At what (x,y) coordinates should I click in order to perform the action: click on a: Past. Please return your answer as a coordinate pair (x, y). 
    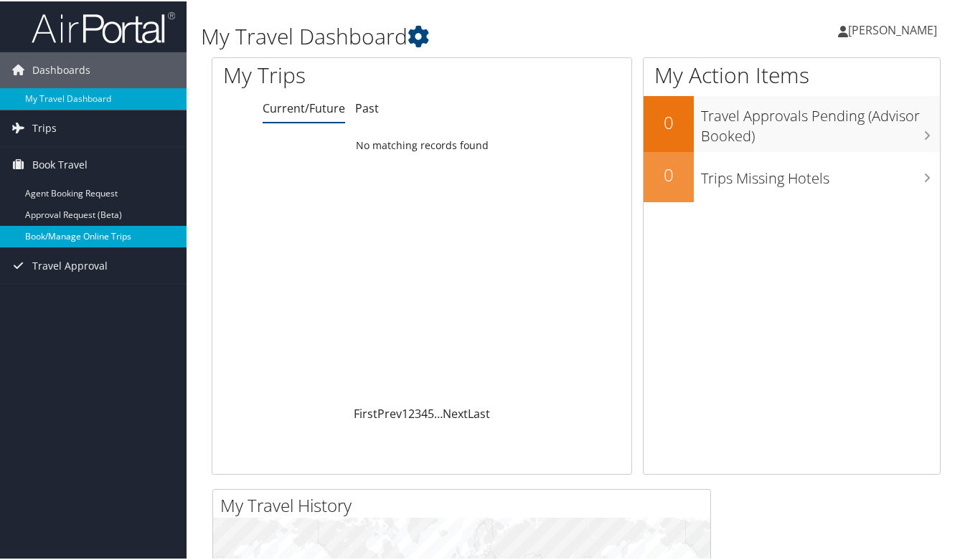
    Looking at the image, I should click on (367, 107).